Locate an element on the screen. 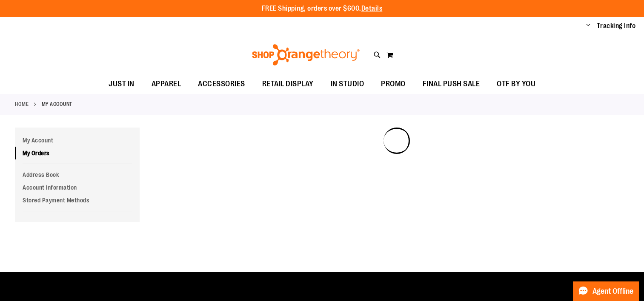 This screenshot has width=644, height=301. span: IN STUDIO is located at coordinates (347, 84).